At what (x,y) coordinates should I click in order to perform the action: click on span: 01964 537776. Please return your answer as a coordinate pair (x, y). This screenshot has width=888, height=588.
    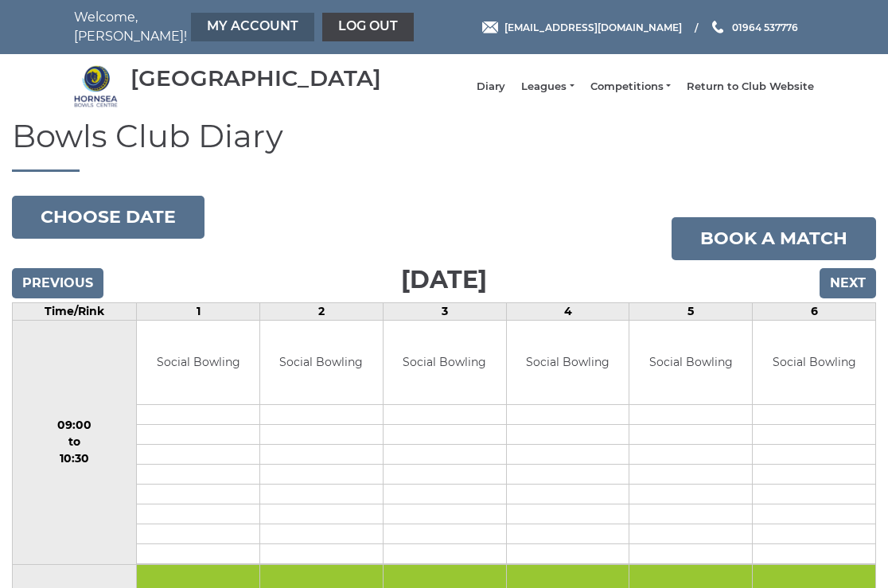
    Looking at the image, I should click on (764, 26).